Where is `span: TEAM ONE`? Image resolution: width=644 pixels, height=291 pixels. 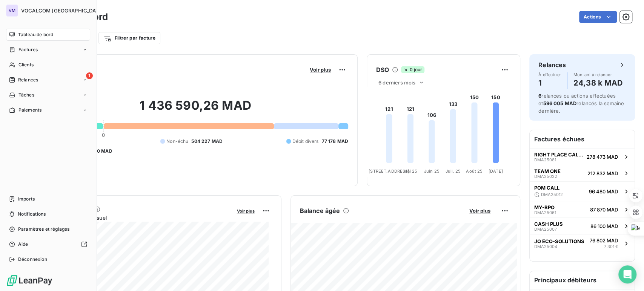 span: TEAM ONE is located at coordinates (547, 171).